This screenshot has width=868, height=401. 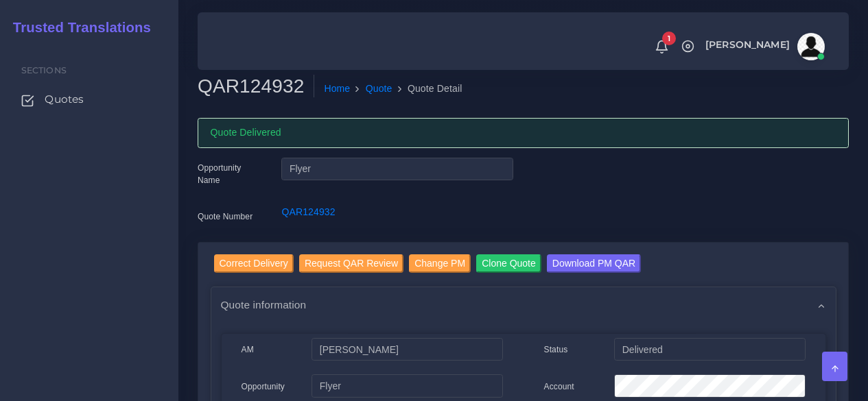 What do you see at coordinates (229, 174) in the screenshot?
I see `label: Opportunity Name` at bounding box center [229, 174].